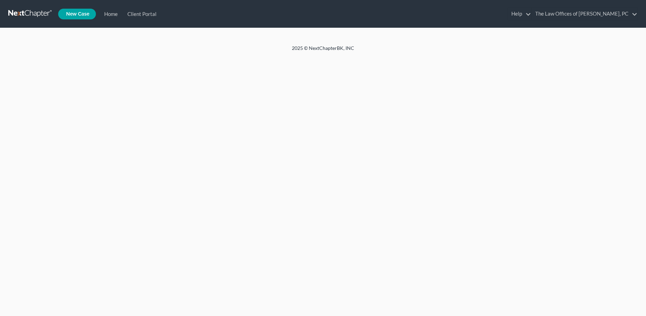  What do you see at coordinates (77, 14) in the screenshot?
I see `new-legal-case-button: New Case` at bounding box center [77, 14].